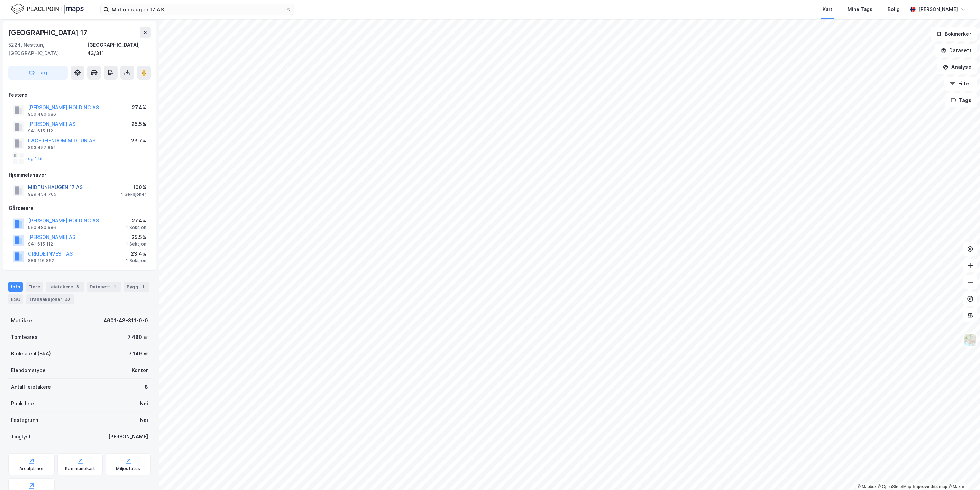  I want to click on button: Analyse, so click(957, 68).